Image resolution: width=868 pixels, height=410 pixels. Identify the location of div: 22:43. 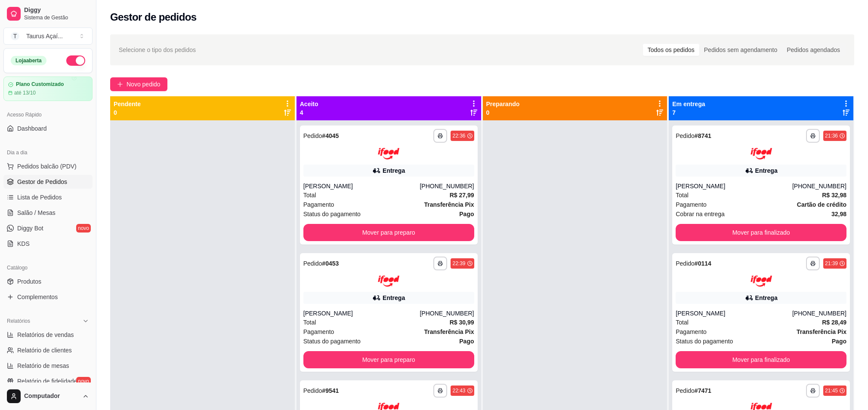
(459, 391).